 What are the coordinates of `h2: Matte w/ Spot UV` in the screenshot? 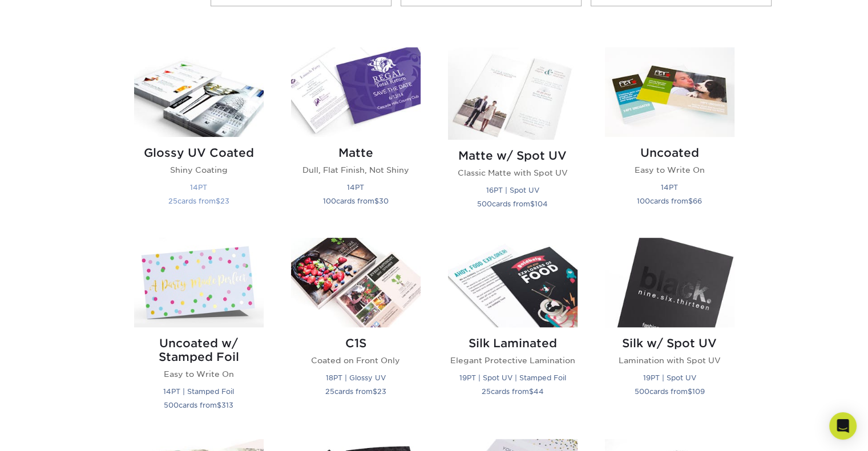 It's located at (512, 156).